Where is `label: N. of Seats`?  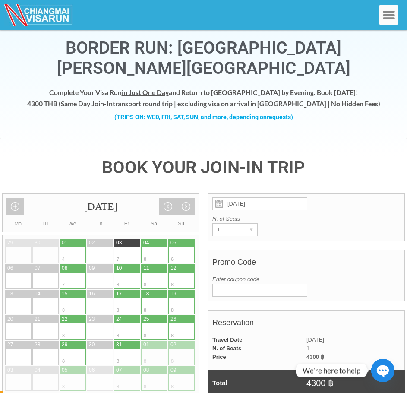
label: N. of Seats is located at coordinates (307, 219).